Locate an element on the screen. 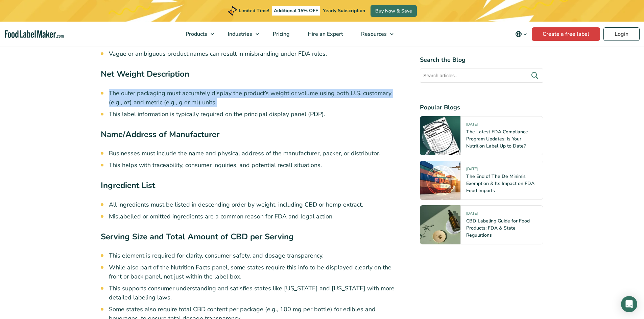  a: Pricing is located at coordinates (281, 34).